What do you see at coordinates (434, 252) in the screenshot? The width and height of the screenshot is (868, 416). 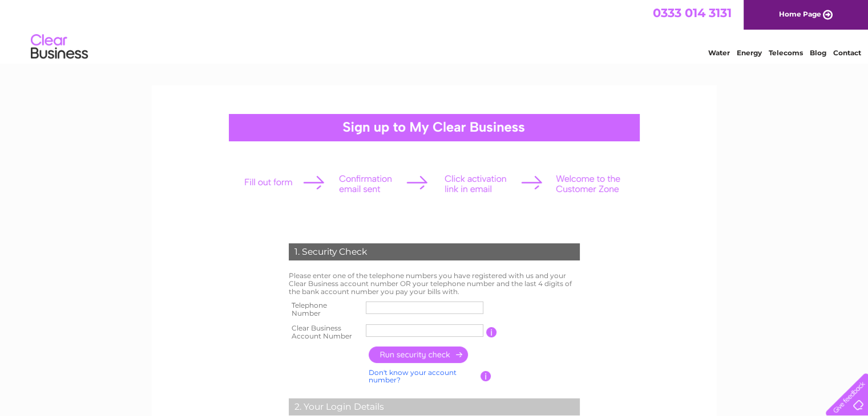 I see `div: 1. Security Check` at bounding box center [434, 252].